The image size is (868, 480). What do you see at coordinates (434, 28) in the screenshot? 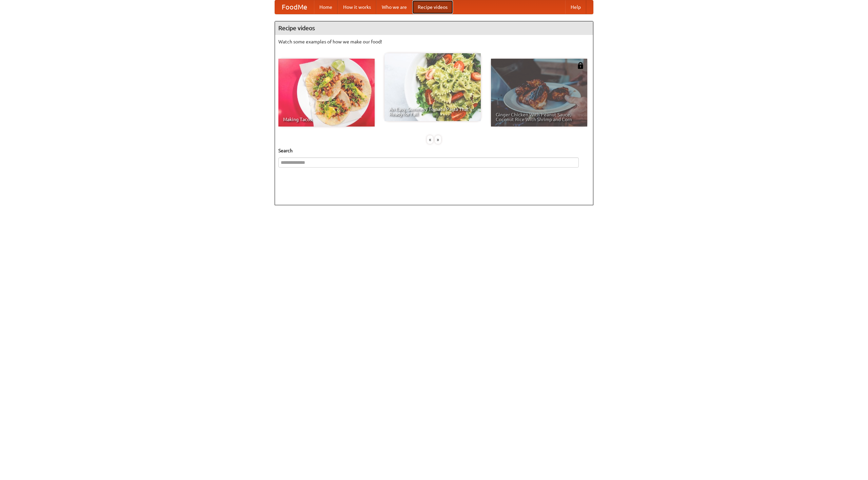
I see `h4: Recipe videos` at bounding box center [434, 28].